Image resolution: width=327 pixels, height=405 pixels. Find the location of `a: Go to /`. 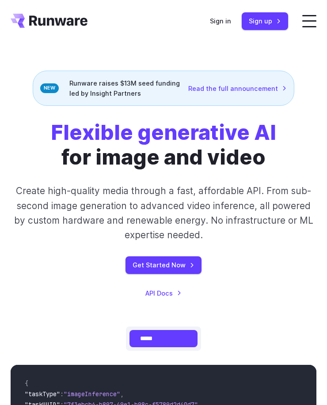

a: Go to / is located at coordinates (49, 21).